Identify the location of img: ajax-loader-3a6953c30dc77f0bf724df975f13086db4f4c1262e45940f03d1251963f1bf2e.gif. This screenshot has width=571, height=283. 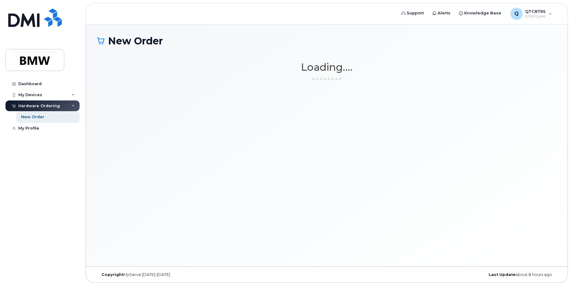
(327, 79).